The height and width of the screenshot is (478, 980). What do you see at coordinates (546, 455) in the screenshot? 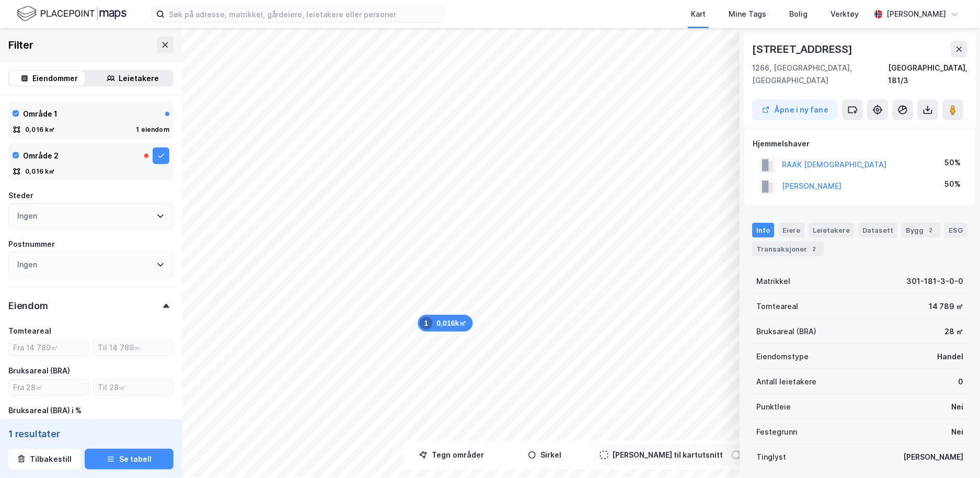
I see `button: Sirkel` at bounding box center [546, 455].